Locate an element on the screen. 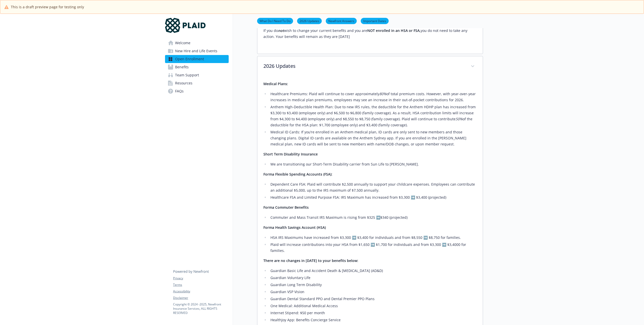 This screenshot has width=644, height=325. em: 50% is located at coordinates (459, 119).